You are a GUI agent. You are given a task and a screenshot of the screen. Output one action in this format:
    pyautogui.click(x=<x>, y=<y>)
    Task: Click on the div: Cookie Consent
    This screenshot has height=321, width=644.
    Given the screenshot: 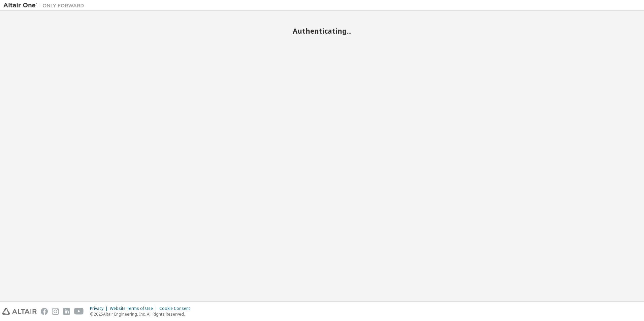 What is the action you would take?
    pyautogui.click(x=176, y=309)
    